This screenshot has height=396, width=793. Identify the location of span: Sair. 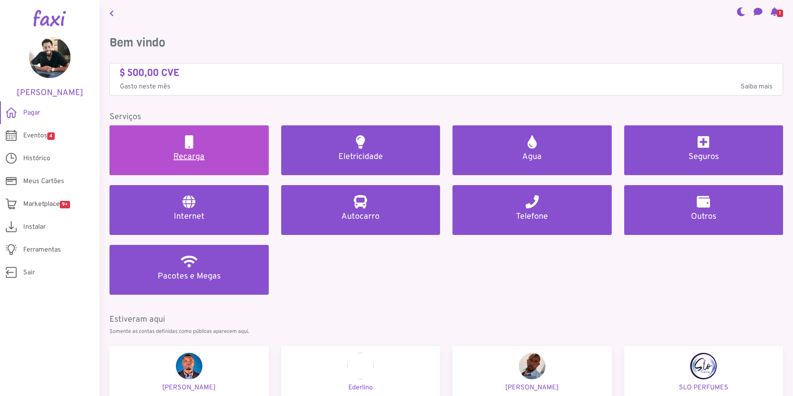
(29, 273).